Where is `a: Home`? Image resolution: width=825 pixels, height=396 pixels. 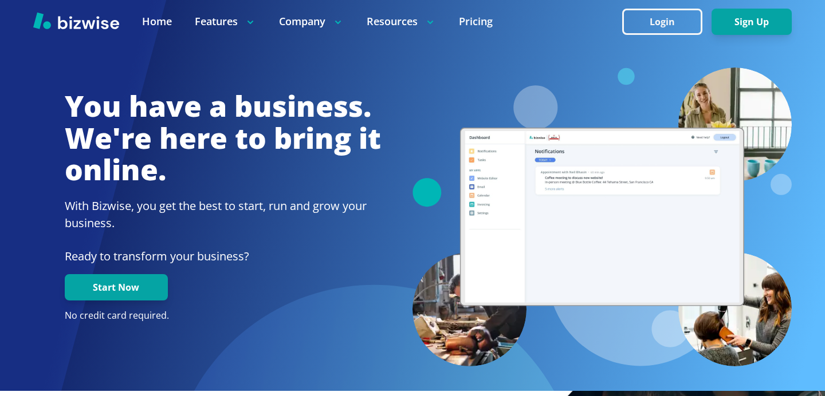
a: Home is located at coordinates (157, 21).